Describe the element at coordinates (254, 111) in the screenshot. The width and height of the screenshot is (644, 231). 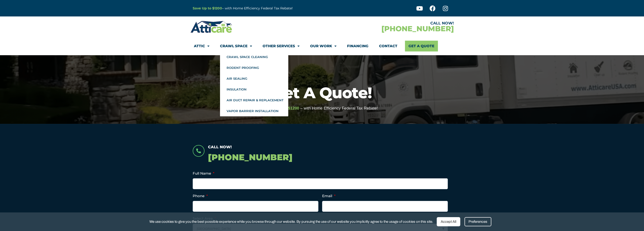
I see `a: Vapor Barrier Installation` at that location.